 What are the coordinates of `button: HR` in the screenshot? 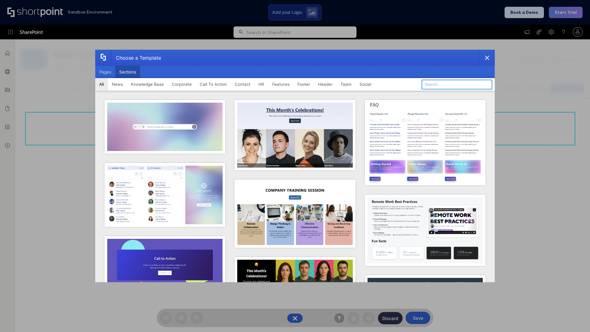 It's located at (261, 84).